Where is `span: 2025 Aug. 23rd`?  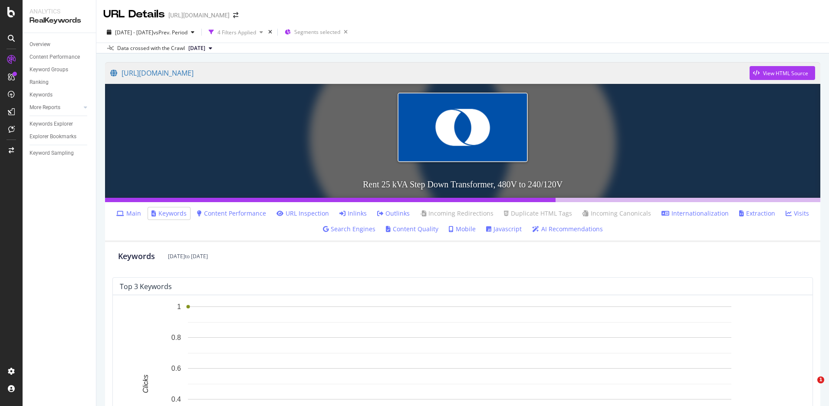 span: 2025 Aug. 23rd is located at coordinates (197, 48).